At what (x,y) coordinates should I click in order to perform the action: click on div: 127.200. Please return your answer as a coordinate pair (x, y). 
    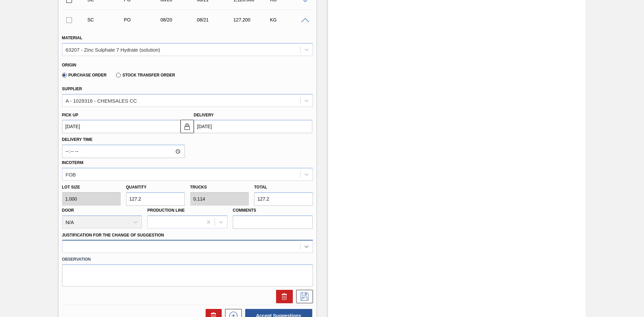
    Looking at the image, I should click on (252, 20).